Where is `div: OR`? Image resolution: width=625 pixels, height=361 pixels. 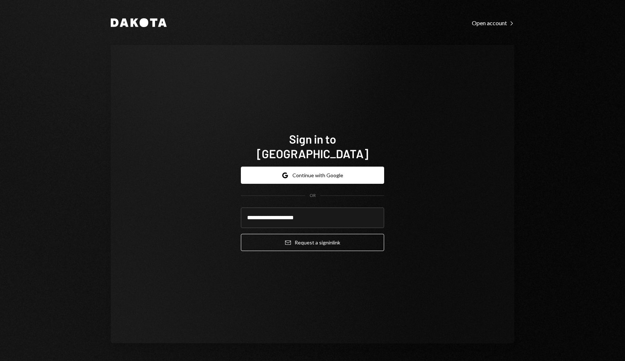 div: OR is located at coordinates (313, 196).